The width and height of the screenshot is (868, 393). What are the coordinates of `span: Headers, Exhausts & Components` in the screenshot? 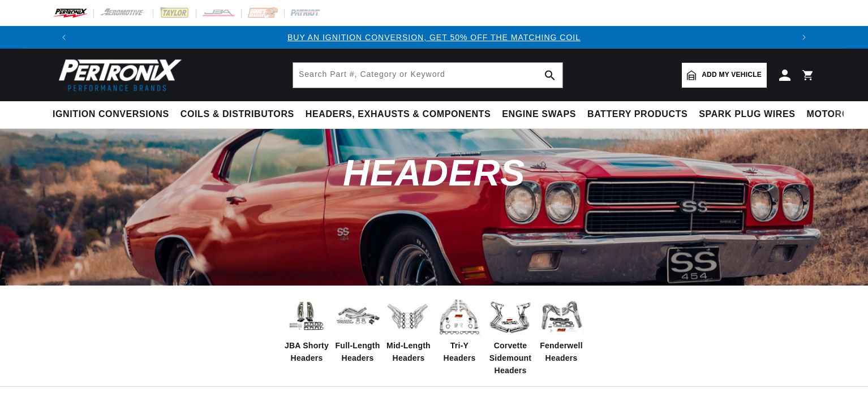 It's located at (397, 114).